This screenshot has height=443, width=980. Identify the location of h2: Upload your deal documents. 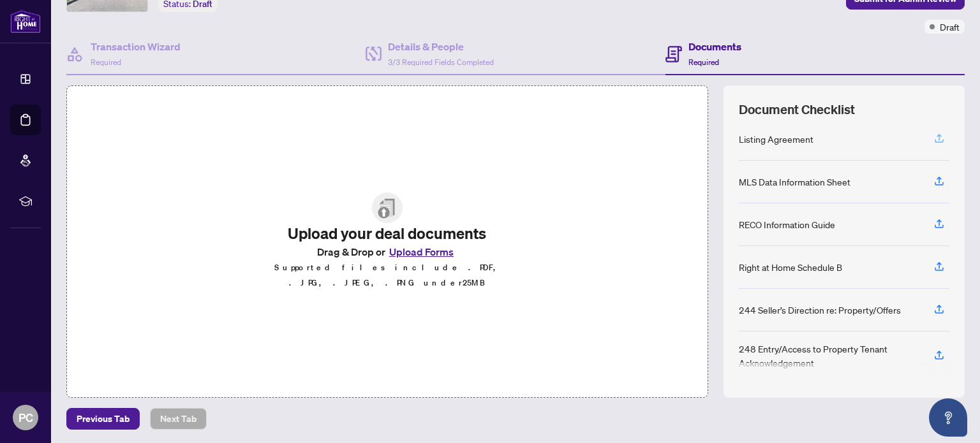
(388, 234).